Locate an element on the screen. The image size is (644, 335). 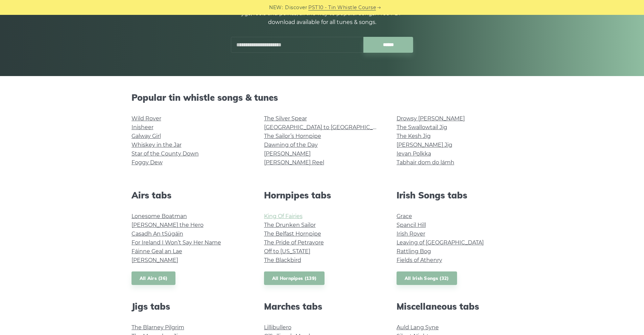
a: The Pride of Petravore is located at coordinates (294, 243).